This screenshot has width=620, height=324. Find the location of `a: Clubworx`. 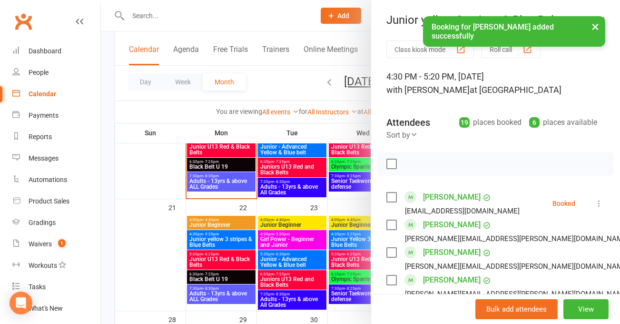

a: Clubworx is located at coordinates (23, 21).